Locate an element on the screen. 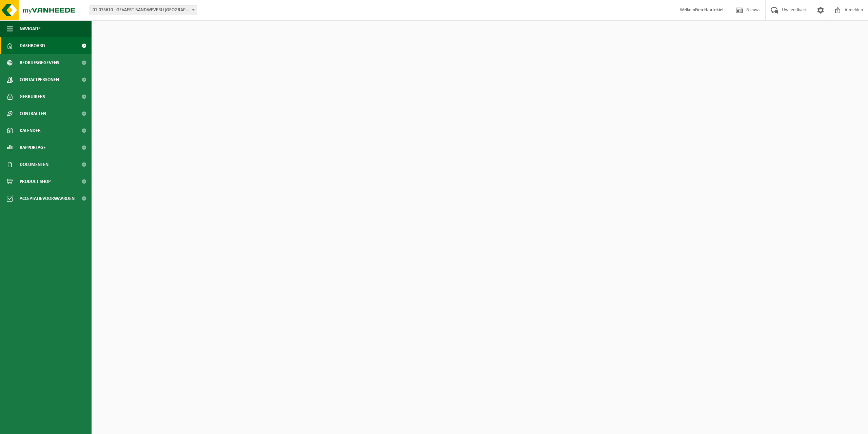 This screenshot has width=868, height=434. span: Contracten is located at coordinates (33, 114).